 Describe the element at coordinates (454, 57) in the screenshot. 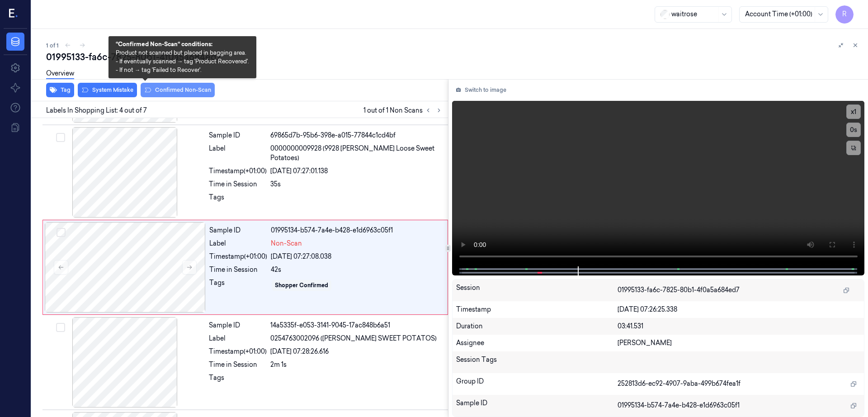

I see `div: 01995133-fa6c-7825-80b1-4f0a5a684ed7` at that location.